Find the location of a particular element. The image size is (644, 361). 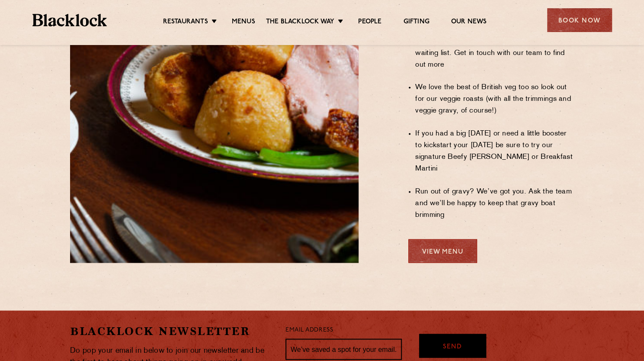

li: We get quite booked up in advance but we do keep back tables for walk-ins and operate a waiting l... is located at coordinates (495, 48).